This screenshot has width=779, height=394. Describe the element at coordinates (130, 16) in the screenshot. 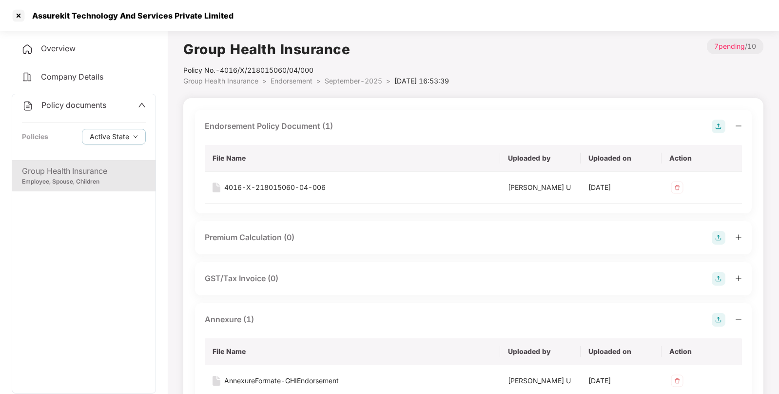

I see `div: Assurekit Technology And Services Private Limited` at that location.